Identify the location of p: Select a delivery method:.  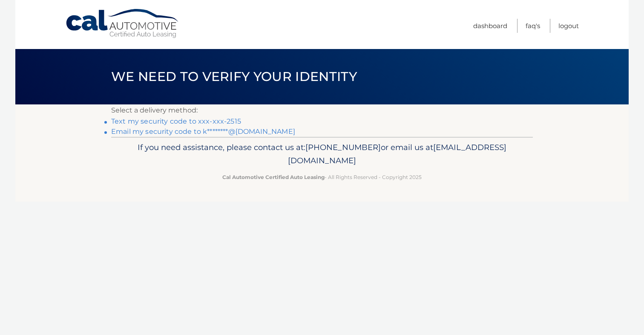
(322, 111).